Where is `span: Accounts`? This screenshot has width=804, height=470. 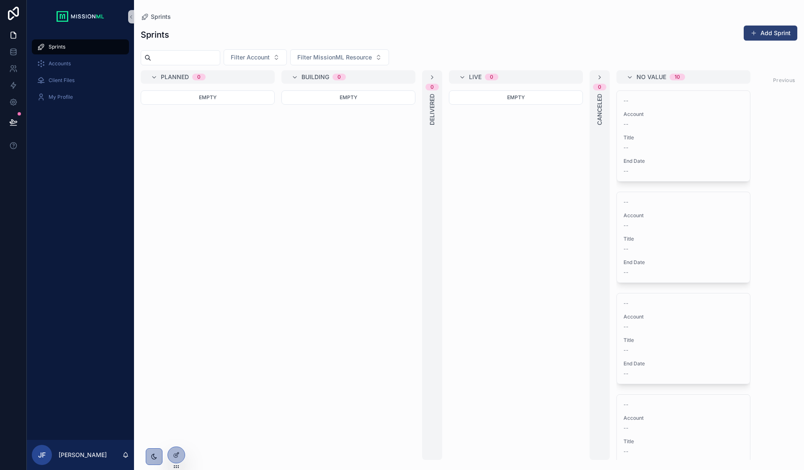
span: Accounts is located at coordinates (59, 64).